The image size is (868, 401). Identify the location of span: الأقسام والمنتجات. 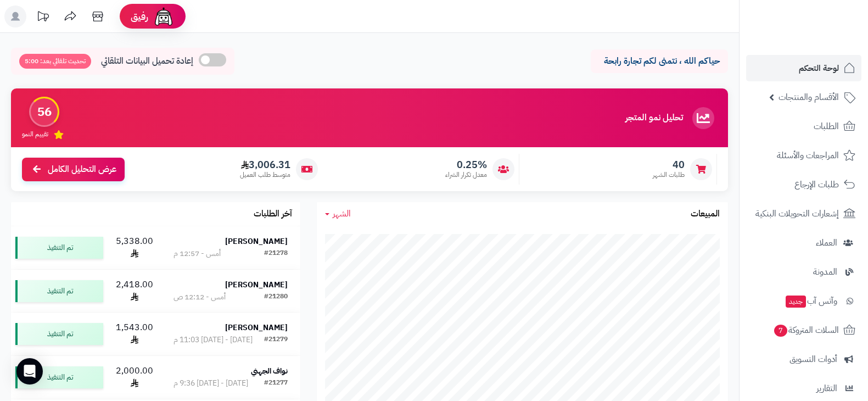
(809, 98).